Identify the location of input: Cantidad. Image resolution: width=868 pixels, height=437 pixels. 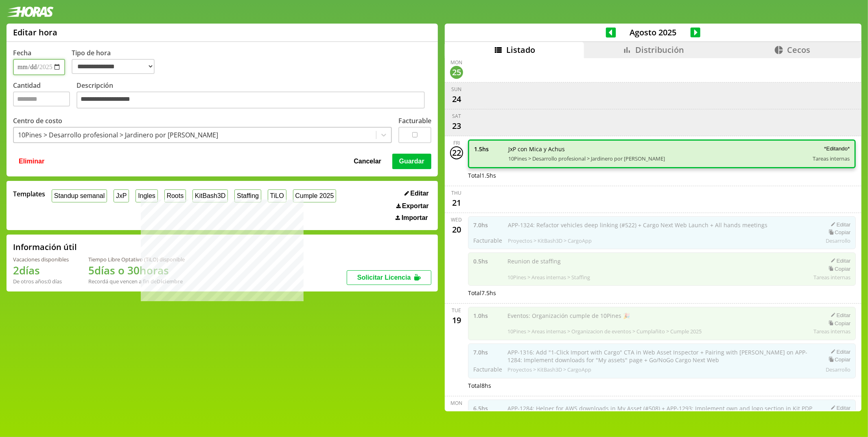
(42, 99).